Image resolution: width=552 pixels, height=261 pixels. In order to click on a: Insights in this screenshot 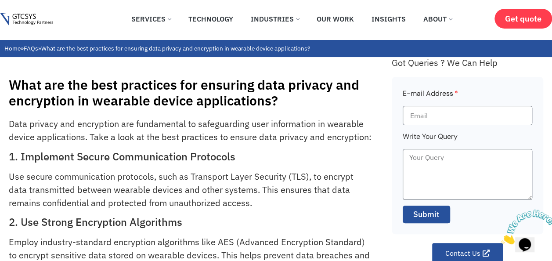, I will do `click(389, 19)`.